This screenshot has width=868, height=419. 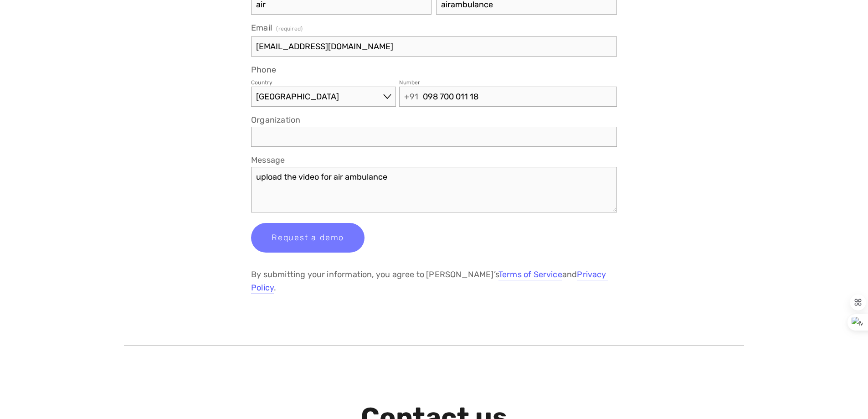 What do you see at coordinates (275, 120) in the screenshot?
I see `span: Organization` at bounding box center [275, 120].